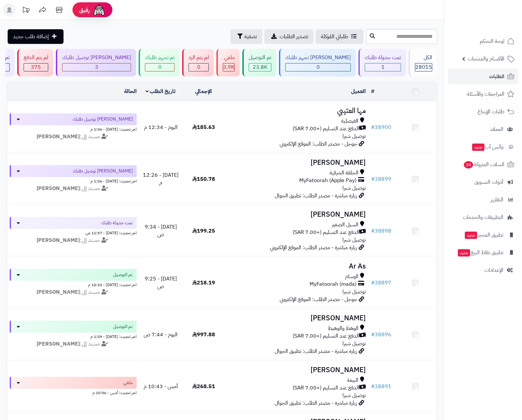 This screenshot has width=522, height=420. What do you see at coordinates (494, 271) in the screenshot?
I see `span: الإعدادات` at bounding box center [494, 271].